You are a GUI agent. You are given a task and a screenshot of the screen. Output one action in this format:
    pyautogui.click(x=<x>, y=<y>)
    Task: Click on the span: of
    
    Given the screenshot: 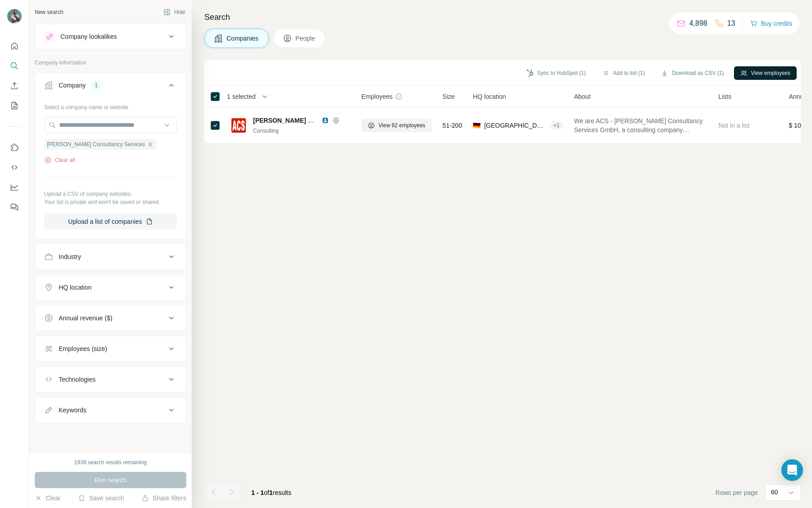 What is the action you would take?
    pyautogui.click(x=267, y=493)
    